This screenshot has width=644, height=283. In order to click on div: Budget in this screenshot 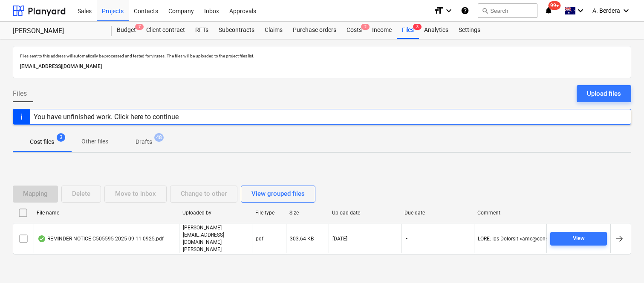, I will do `click(126, 30)`.